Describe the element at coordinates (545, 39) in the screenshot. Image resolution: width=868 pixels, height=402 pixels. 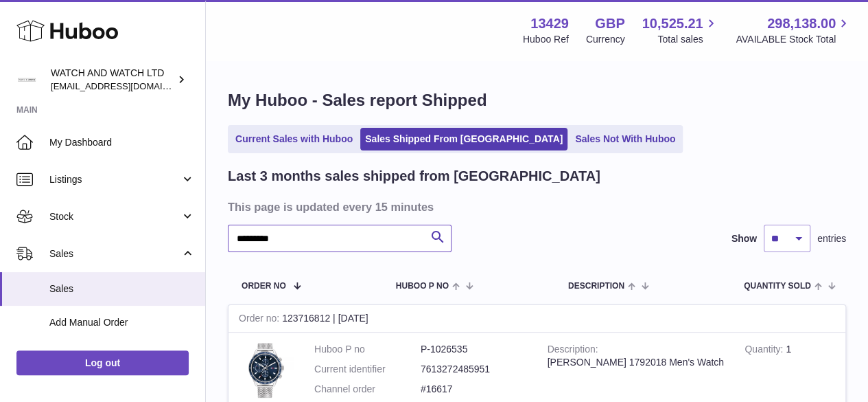
I see `div: Huboo Ref` at that location.